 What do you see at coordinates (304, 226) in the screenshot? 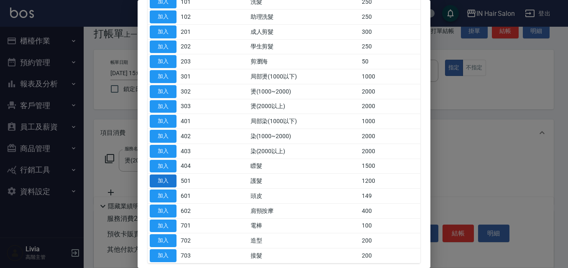
I see `td: 電棒` at bounding box center [304, 226].